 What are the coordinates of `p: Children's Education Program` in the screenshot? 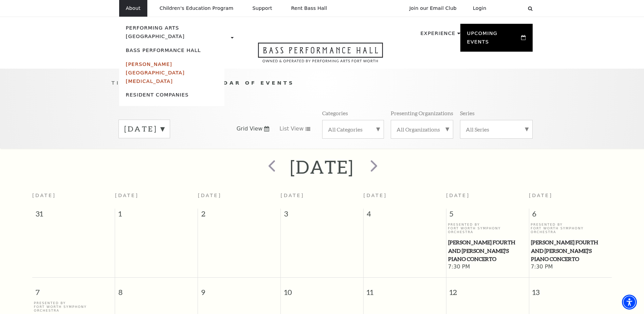 It's located at (197, 8).